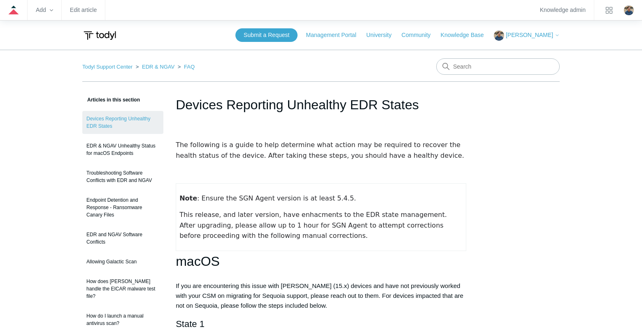  I want to click on img: user avatar, so click(629, 10).